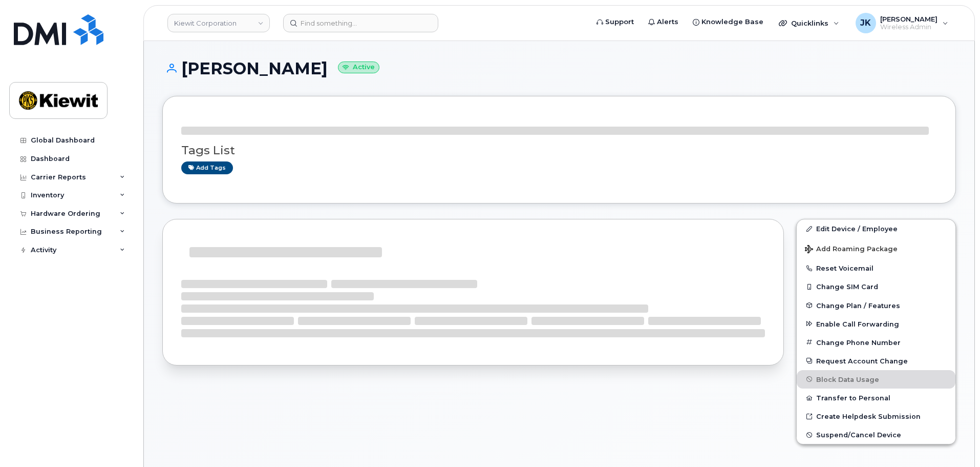 The width and height of the screenshot is (980, 467). Describe the element at coordinates (358, 67) in the screenshot. I see `small: Active` at that location.